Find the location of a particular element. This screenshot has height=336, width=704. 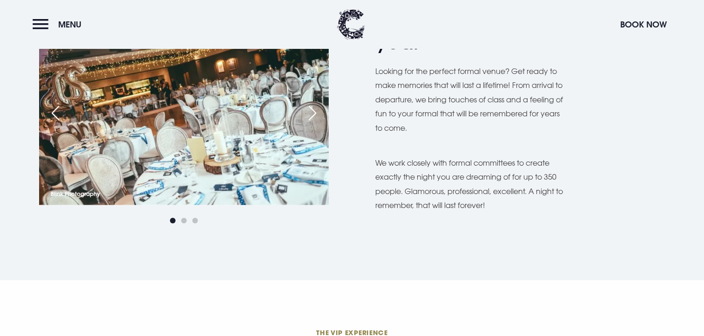

p: Blink Photography is located at coordinates (75, 194).